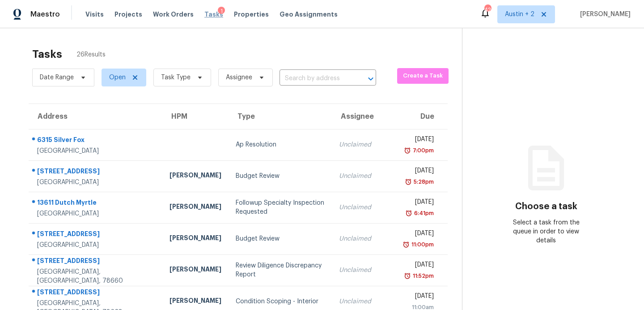 Image resolution: width=644 pixels, height=310 pixels. What do you see at coordinates (281, 117) in the screenshot?
I see `th: Type` at bounding box center [281, 117].